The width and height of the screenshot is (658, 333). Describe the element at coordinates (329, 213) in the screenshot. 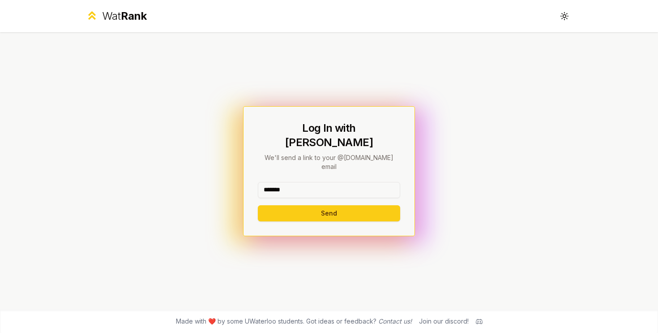

I see `button: Send` at that location.